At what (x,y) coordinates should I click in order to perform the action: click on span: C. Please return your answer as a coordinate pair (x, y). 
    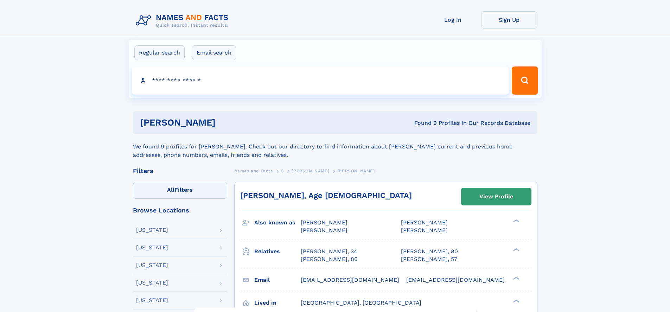
    Looking at the image, I should click on (282, 171).